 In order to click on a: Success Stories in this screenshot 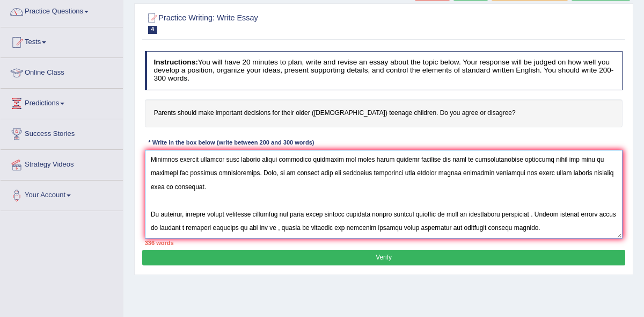, I will do `click(61, 133)`.